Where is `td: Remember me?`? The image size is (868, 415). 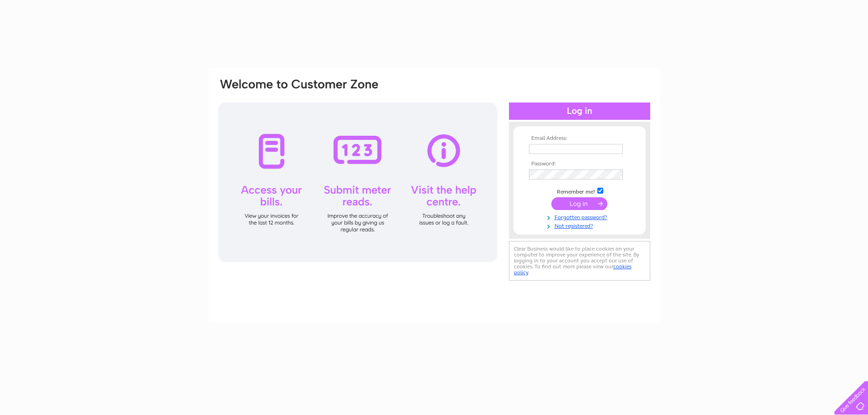 td: Remember me? is located at coordinates (579, 191).